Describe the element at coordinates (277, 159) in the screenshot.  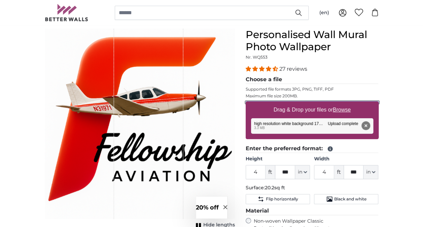
I see `label: Height` at that location.